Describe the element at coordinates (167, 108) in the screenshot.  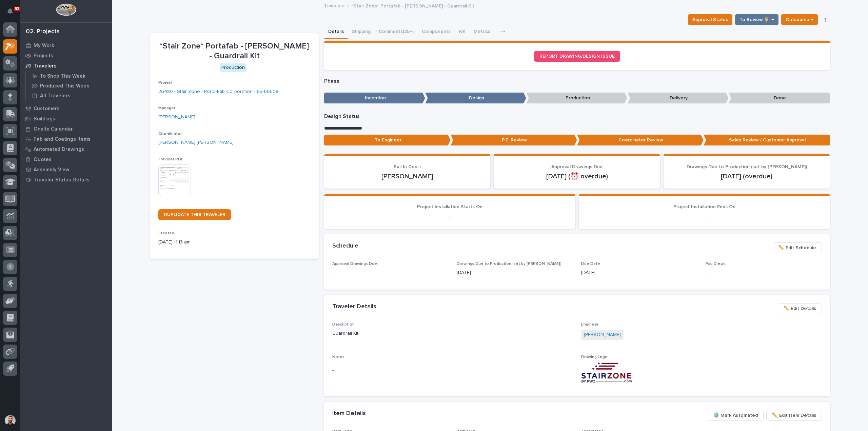
I see `span: Manager` at that location.